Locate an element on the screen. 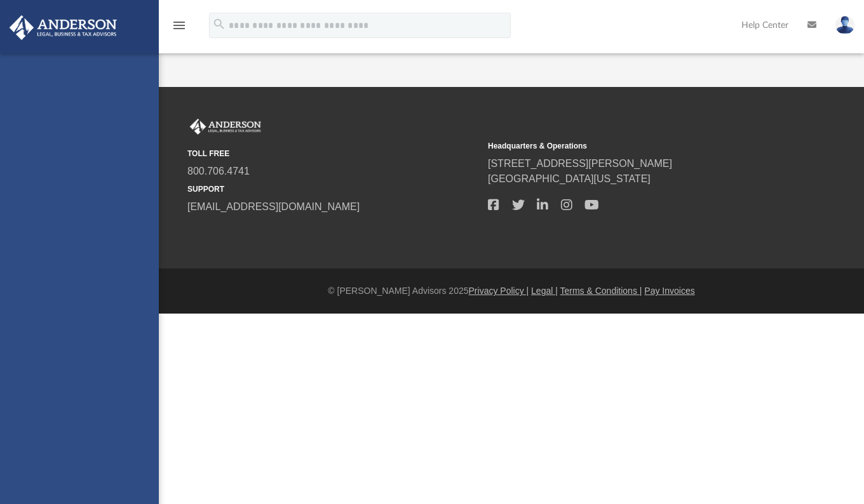 The width and height of the screenshot is (864, 504). small: Headquarters & Operations is located at coordinates (634, 146).